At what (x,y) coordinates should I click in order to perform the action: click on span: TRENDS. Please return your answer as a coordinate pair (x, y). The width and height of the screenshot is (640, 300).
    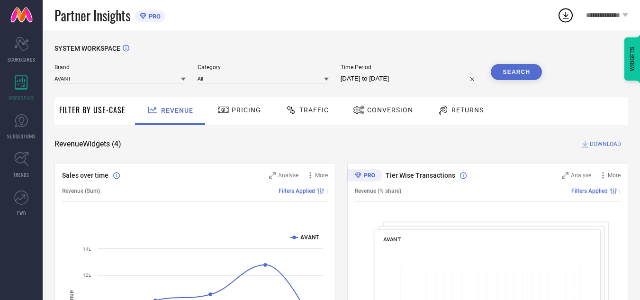
    Looking at the image, I should click on (21, 174).